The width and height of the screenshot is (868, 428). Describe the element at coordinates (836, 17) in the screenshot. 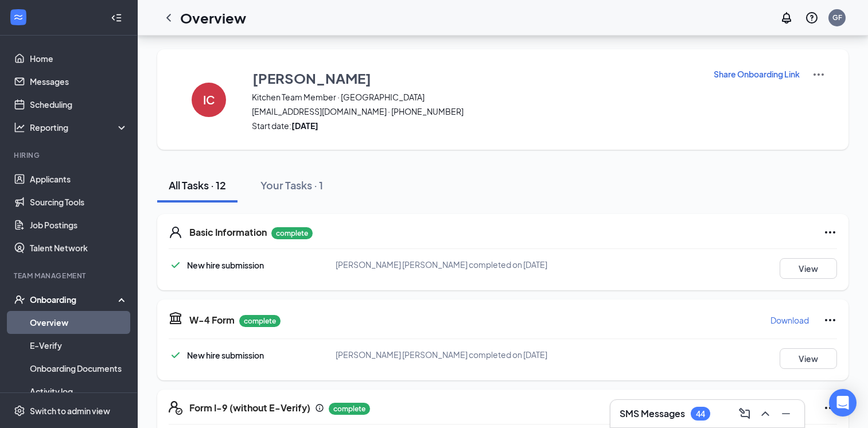

I see `div: GF` at that location.